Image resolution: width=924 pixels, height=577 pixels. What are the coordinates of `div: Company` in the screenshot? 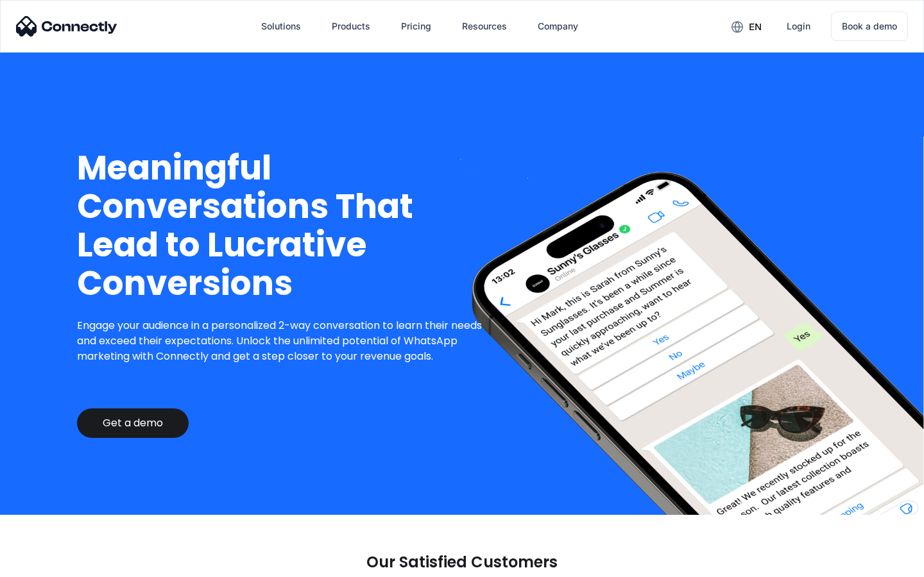 It's located at (558, 27).